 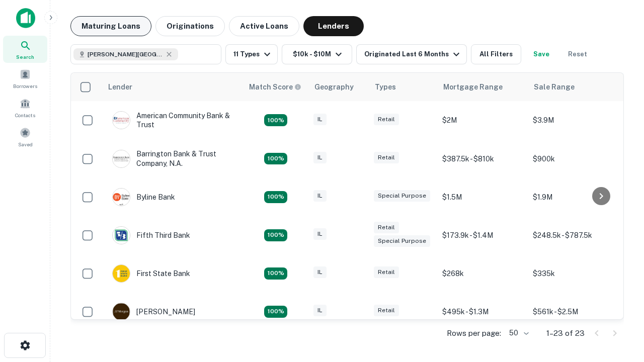 I want to click on button: Lenders, so click(x=334, y=26).